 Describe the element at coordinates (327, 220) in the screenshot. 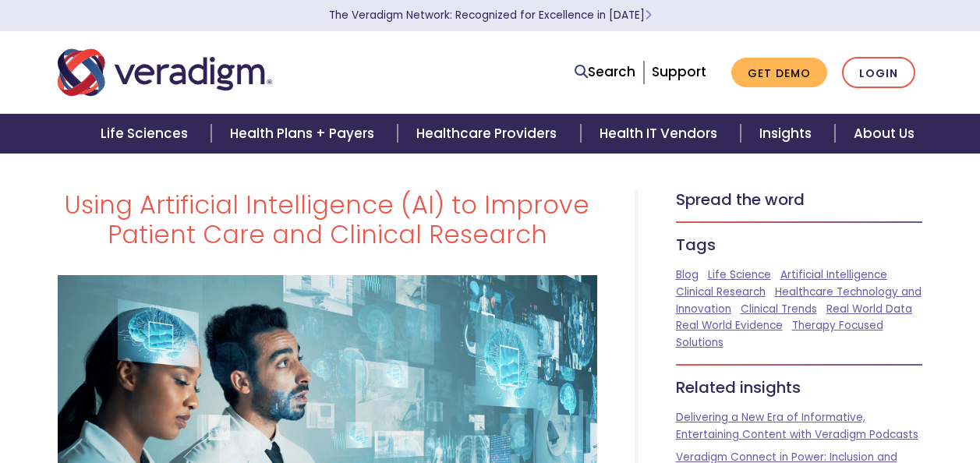

I see `h1: Using Artificial Intelligence (AI) to Improve Patient Care and Clinical Research` at that location.